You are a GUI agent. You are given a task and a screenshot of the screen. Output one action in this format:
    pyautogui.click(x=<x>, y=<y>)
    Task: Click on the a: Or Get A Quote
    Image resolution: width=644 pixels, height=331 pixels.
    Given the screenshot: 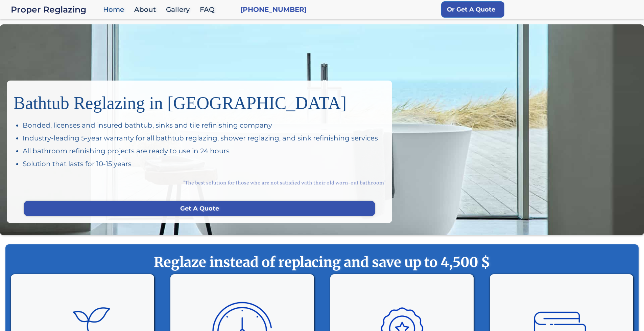 What is the action you would take?
    pyautogui.click(x=473, y=9)
    